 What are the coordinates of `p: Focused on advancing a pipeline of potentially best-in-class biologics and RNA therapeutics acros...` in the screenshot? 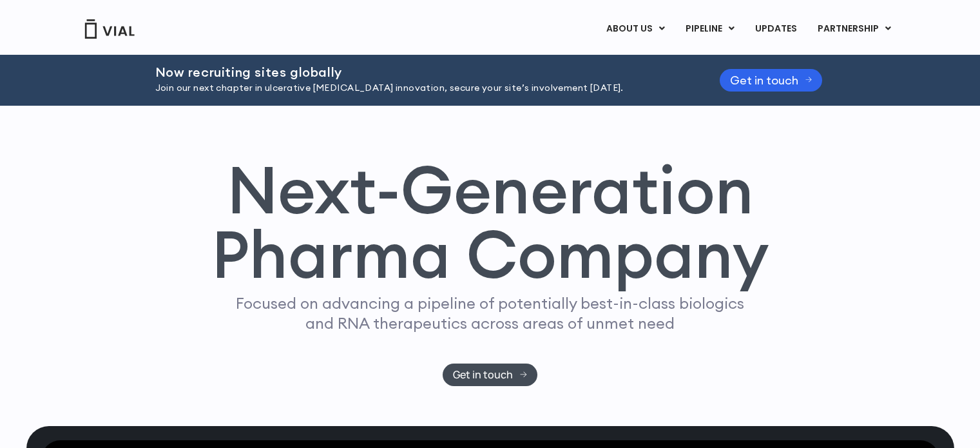 It's located at (490, 313).